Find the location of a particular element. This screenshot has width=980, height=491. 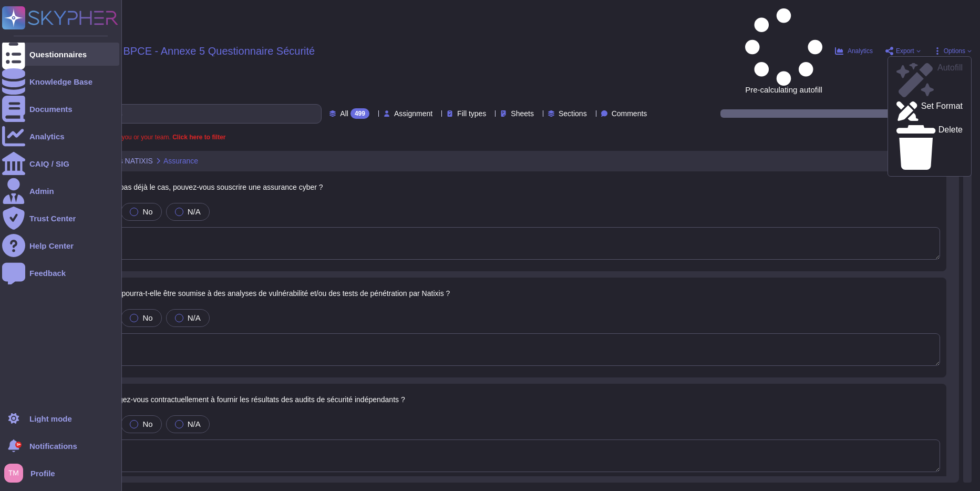

div: 9+ is located at coordinates (18, 445).